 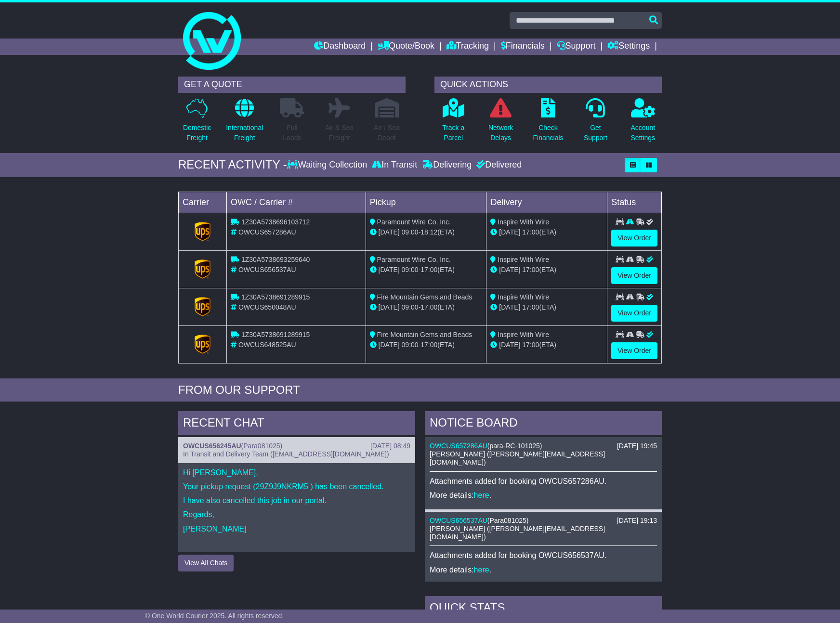 I want to click on p: Air / Sea Depot, so click(x=387, y=133).